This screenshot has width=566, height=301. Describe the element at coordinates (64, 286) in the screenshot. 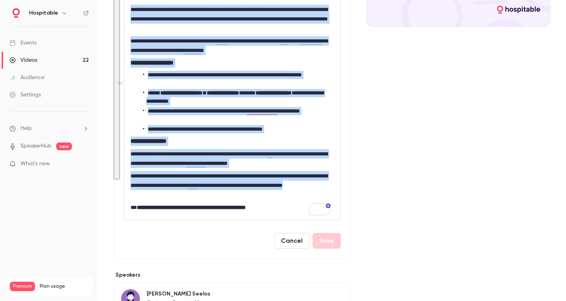

I see `span: Plan usage` at that location.